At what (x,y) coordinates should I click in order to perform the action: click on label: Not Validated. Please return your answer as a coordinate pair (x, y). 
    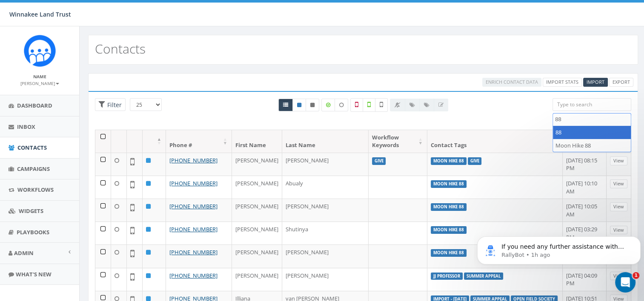
    Looking at the image, I should click on (381, 105).